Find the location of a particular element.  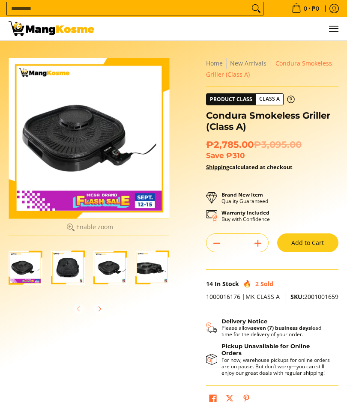

p: Please allow lead time for the delivery of your order. is located at coordinates (275, 331).